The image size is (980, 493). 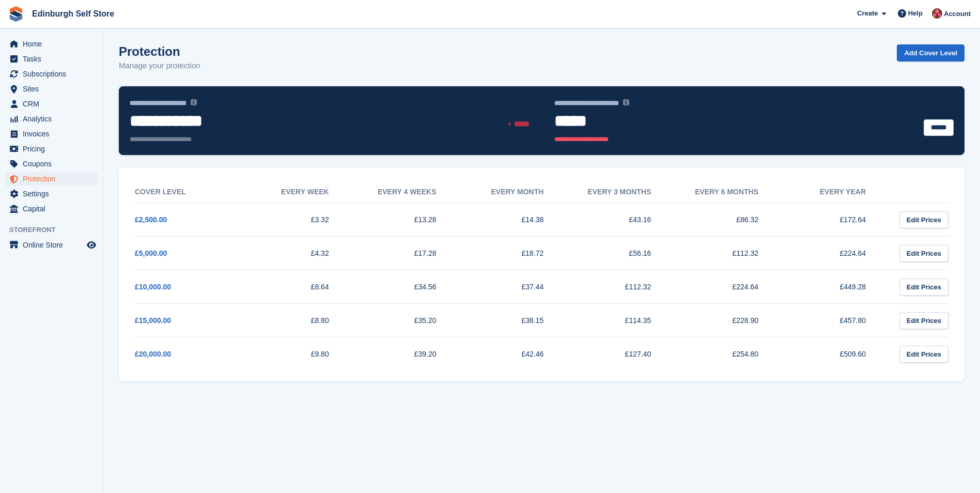 I want to click on td: £13.28, so click(x=404, y=220).